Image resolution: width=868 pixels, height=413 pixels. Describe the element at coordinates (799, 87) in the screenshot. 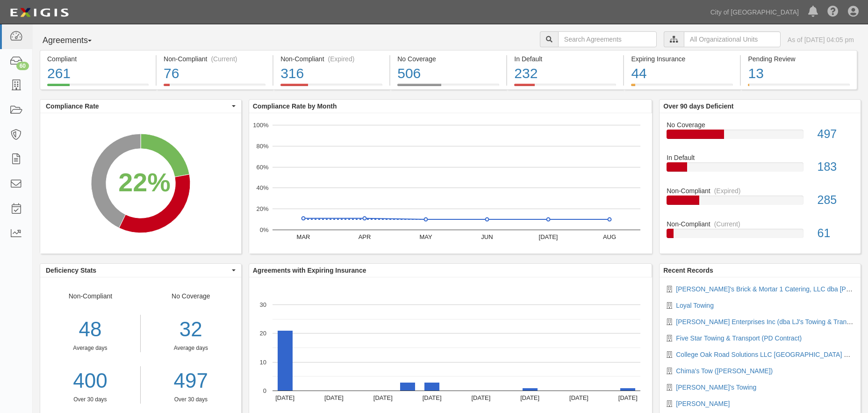

I see `a: Pending Review13` at that location.